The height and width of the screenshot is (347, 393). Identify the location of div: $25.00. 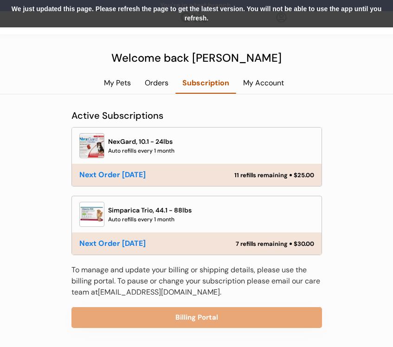
(304, 175).